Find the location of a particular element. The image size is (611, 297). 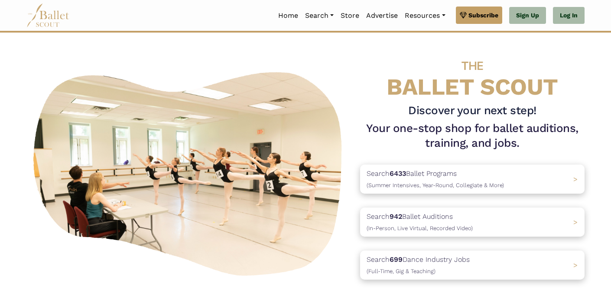

a: Home is located at coordinates (288, 16).